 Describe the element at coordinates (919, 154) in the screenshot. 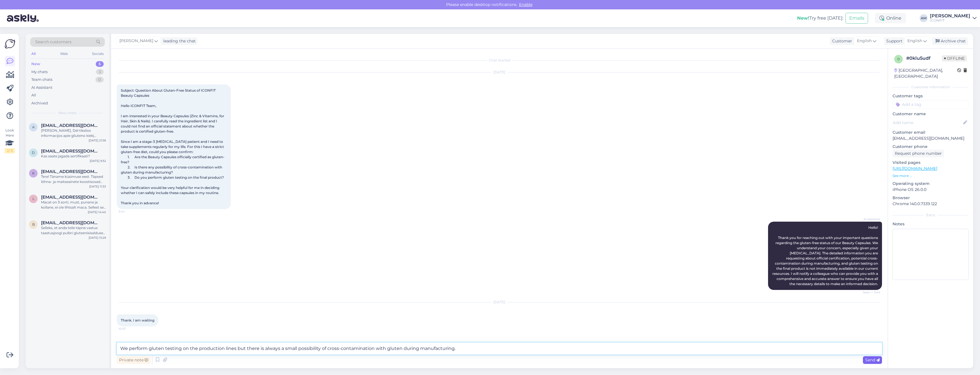

I see `div: Request phone number` at that location.